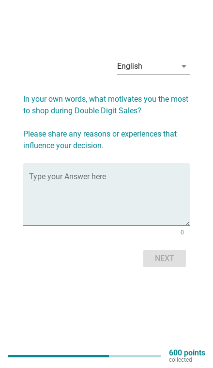 Image resolution: width=213 pixels, height=368 pixels. Describe the element at coordinates (187, 353) in the screenshot. I see `p: 600 points` at that location.